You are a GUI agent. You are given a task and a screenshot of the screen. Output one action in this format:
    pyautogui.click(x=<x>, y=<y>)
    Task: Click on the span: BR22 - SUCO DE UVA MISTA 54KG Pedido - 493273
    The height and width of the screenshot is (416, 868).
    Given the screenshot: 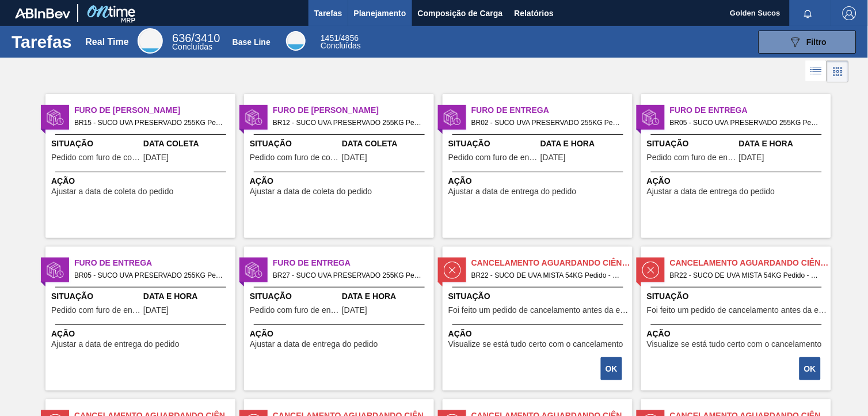 What is the action you would take?
    pyautogui.click(x=548, y=276)
    